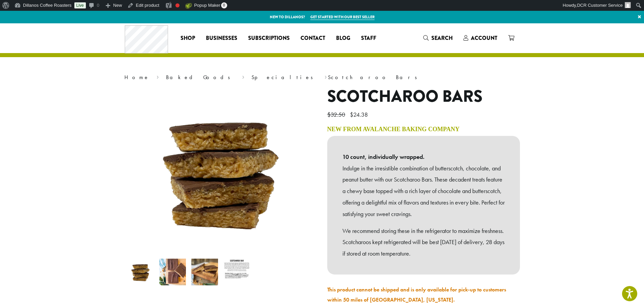  Describe the element at coordinates (369, 38) in the screenshot. I see `a: Staff` at that location.